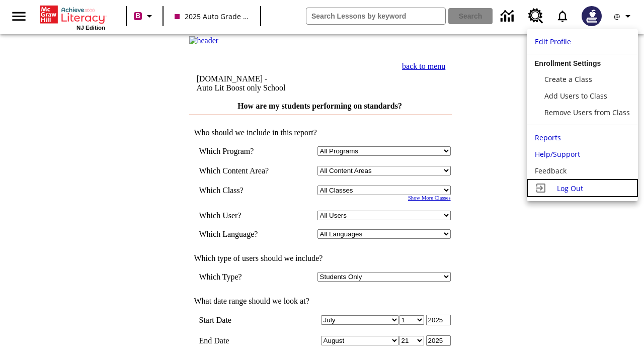 The width and height of the screenshot is (644, 362). Describe the element at coordinates (570, 188) in the screenshot. I see `span: Log Out` at that location.